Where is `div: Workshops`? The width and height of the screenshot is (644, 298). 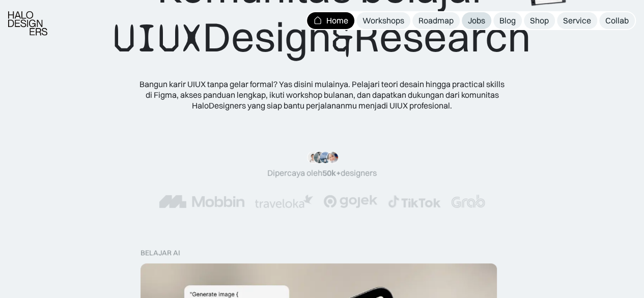 div: Workshops is located at coordinates (383, 20).